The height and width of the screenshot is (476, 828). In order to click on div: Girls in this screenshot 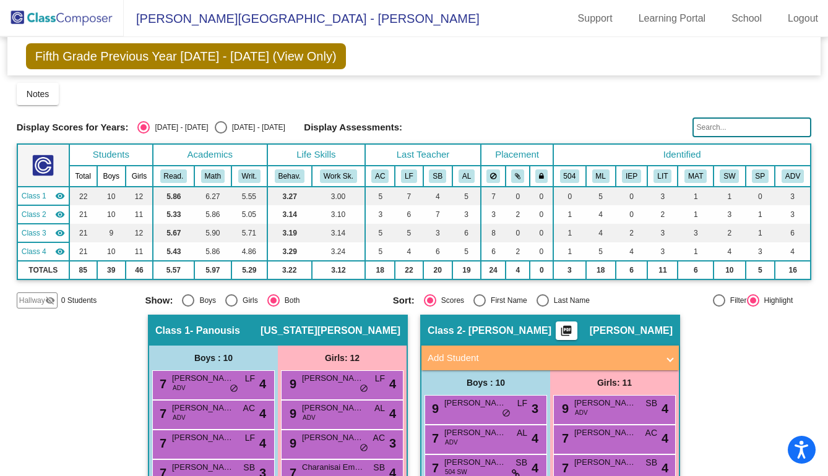, I will do `click(247, 301)`.